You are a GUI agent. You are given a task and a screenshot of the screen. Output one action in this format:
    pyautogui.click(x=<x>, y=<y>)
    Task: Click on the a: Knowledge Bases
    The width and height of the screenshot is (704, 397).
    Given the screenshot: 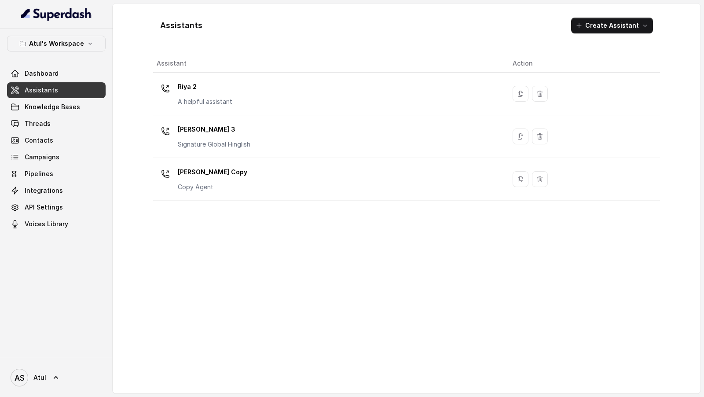 What is the action you would take?
    pyautogui.click(x=56, y=107)
    